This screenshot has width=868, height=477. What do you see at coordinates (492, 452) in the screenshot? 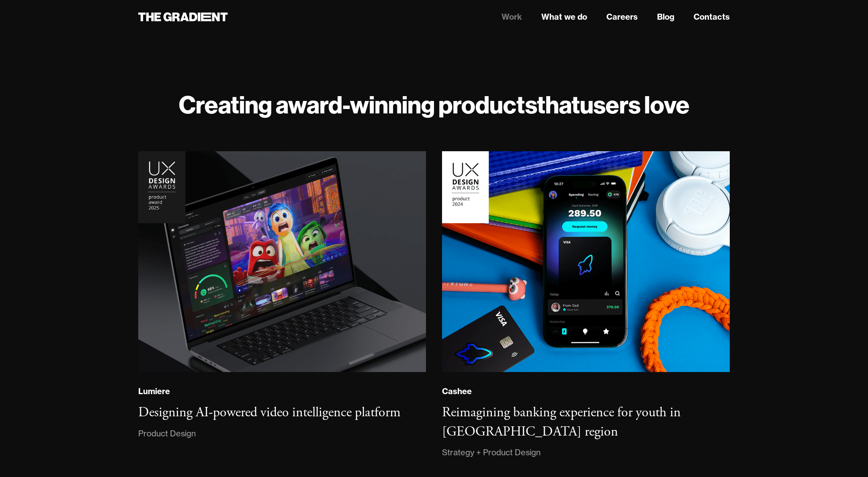
I see `div: Strategy + Product Design` at bounding box center [492, 452].